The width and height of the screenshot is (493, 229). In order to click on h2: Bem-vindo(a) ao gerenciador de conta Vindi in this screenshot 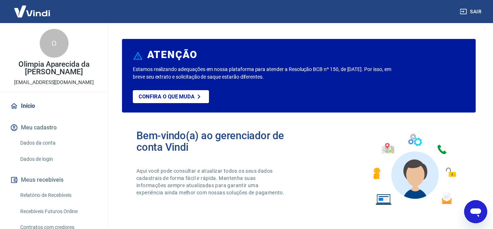, I will do `click(218, 142)`.